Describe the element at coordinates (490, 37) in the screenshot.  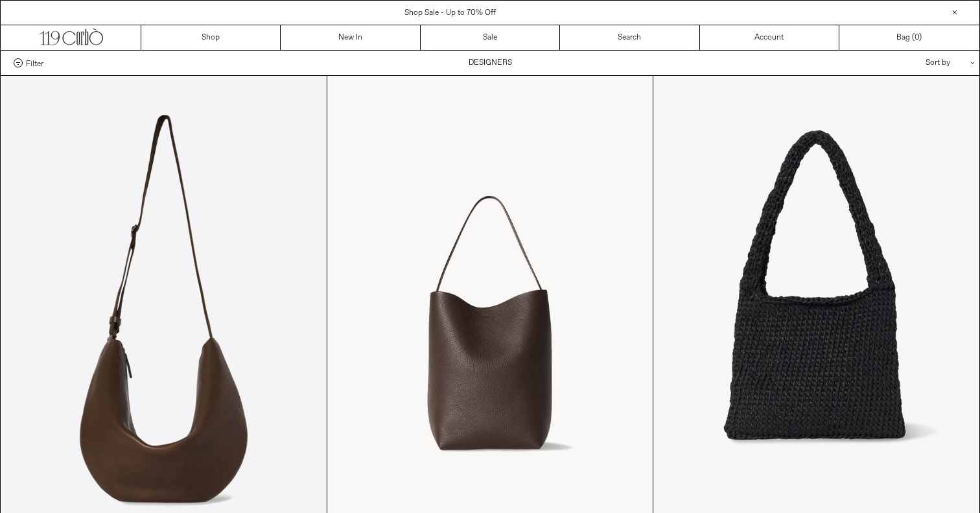
I see `a: Sale` at that location.